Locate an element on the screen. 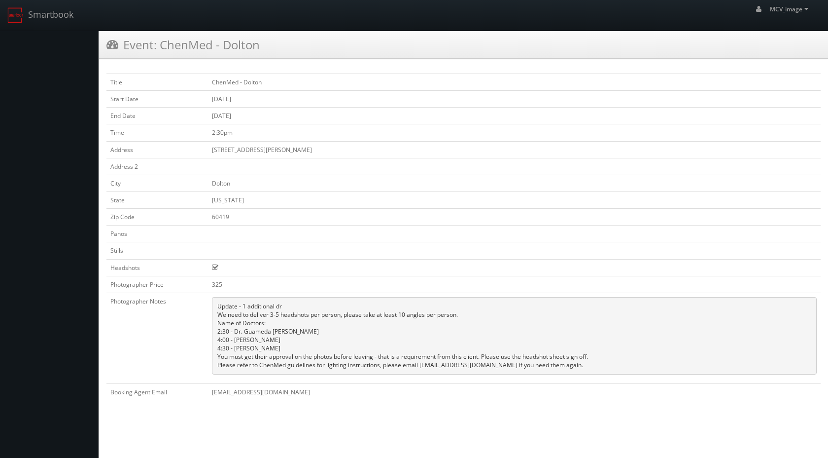 This screenshot has width=828, height=458. td: ChenMed - Dolton is located at coordinates (514, 82).